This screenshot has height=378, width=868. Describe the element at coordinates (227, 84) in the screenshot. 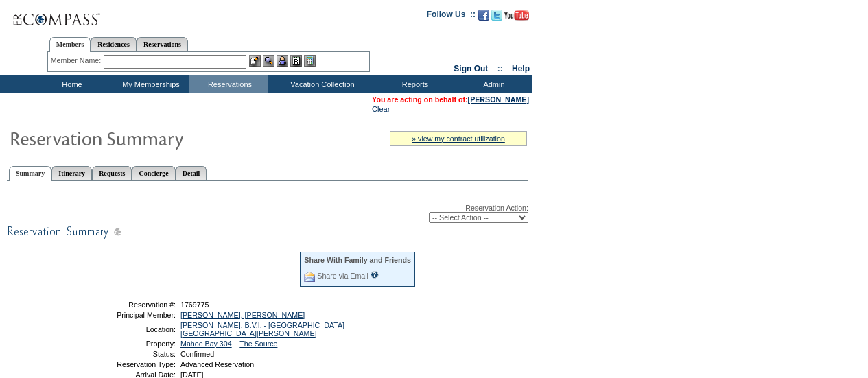

I see `td: Reservations` at that location.